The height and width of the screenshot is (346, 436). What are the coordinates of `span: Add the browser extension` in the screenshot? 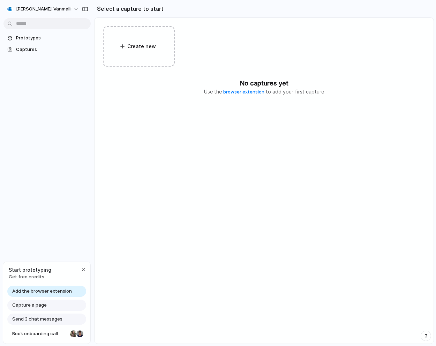 It's located at (42, 292).